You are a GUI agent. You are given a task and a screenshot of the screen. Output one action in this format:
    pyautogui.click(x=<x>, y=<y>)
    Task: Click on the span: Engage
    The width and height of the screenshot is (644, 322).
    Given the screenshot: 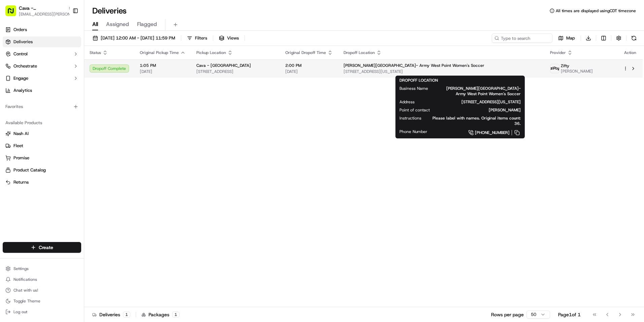 What is the action you would take?
    pyautogui.click(x=21, y=78)
    